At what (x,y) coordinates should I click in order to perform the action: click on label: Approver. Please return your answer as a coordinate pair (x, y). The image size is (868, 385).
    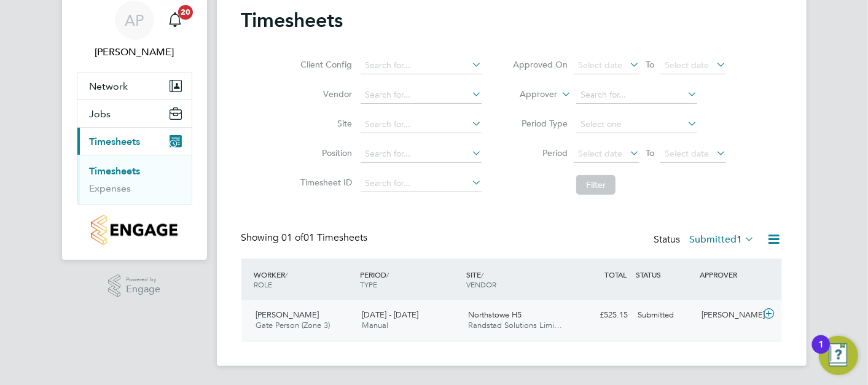
    Looking at the image, I should click on (530, 95).